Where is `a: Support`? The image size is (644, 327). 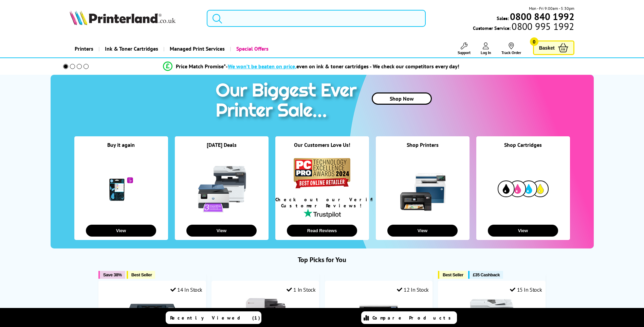
a: Support is located at coordinates (464, 48).